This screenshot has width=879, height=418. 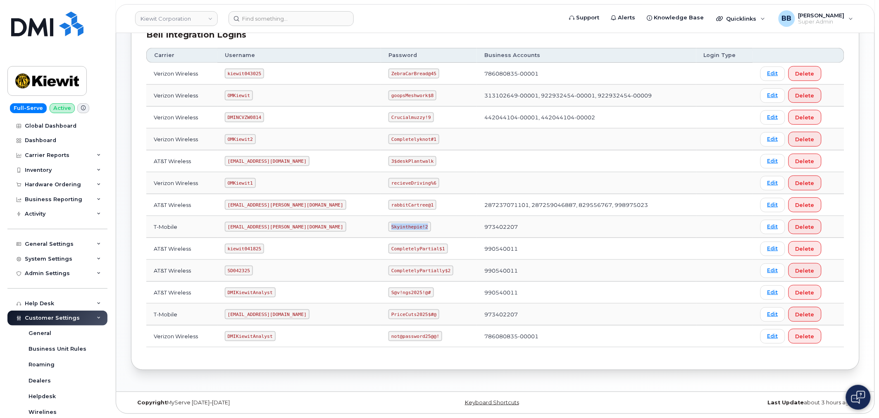 What do you see at coordinates (176, 19) in the screenshot?
I see `a: Kiewit Corporation` at bounding box center [176, 19].